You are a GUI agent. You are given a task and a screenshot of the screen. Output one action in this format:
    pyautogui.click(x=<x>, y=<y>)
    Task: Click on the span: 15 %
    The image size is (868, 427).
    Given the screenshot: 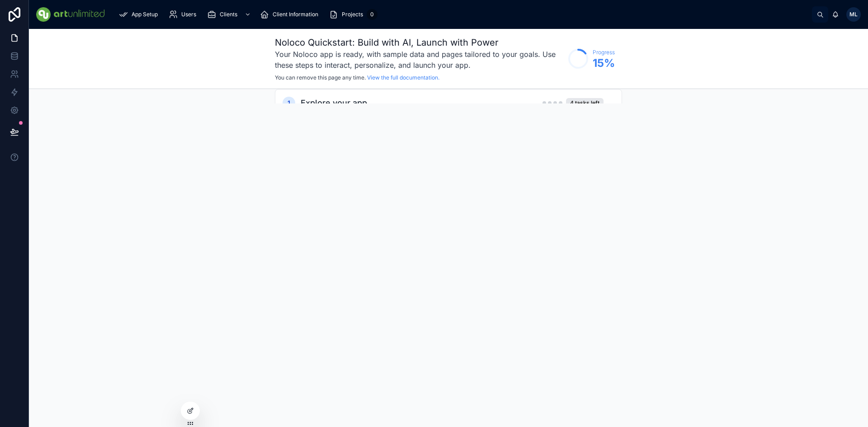 What is the action you would take?
    pyautogui.click(x=604, y=64)
    